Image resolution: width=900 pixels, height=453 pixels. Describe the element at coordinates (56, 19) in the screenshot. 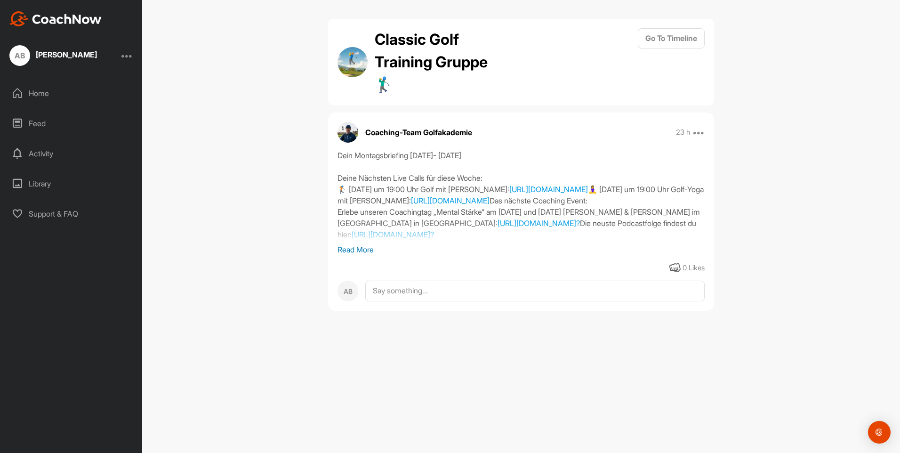

I see `img: CoachNow` at that location.